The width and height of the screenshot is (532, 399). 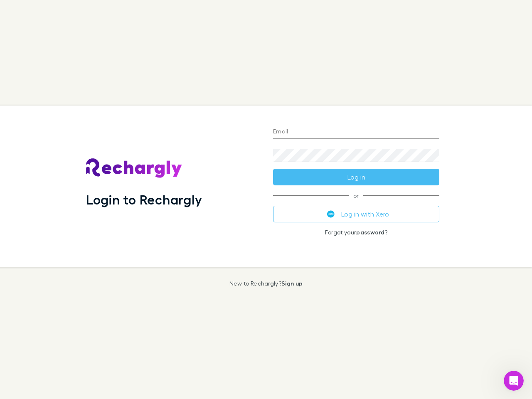 I want to click on p: New to Rechargly?, so click(x=266, y=284).